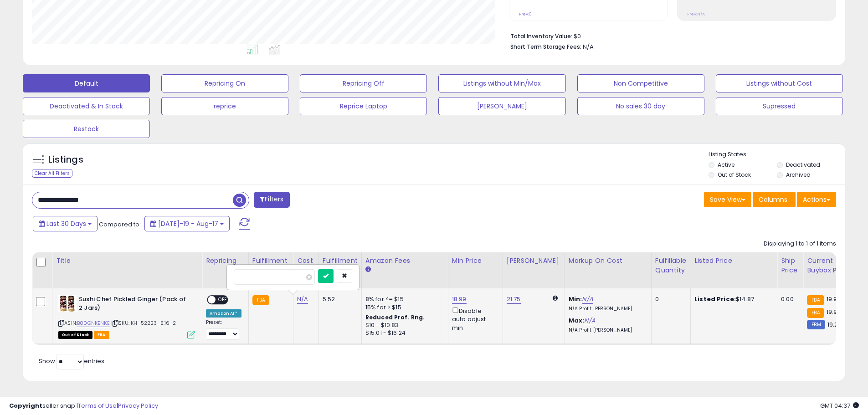  What do you see at coordinates (368, 270) in the screenshot?
I see `small: Amazon Fees.` at bounding box center [368, 270].